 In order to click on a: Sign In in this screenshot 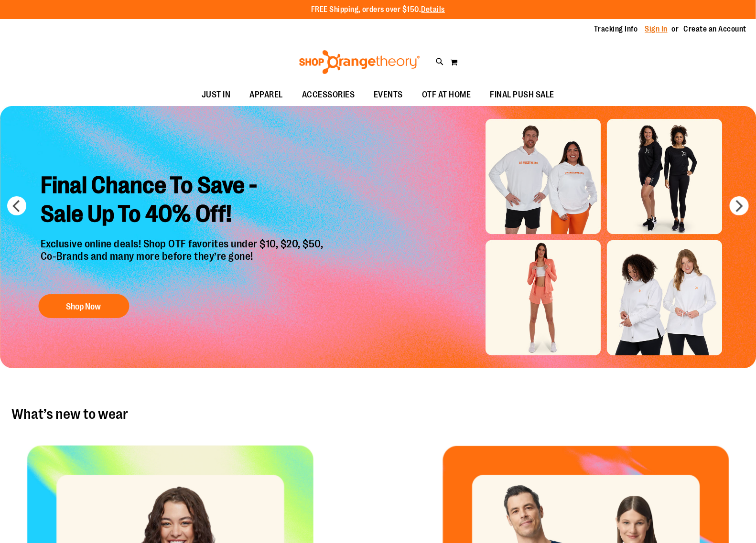, I will do `click(656, 29)`.